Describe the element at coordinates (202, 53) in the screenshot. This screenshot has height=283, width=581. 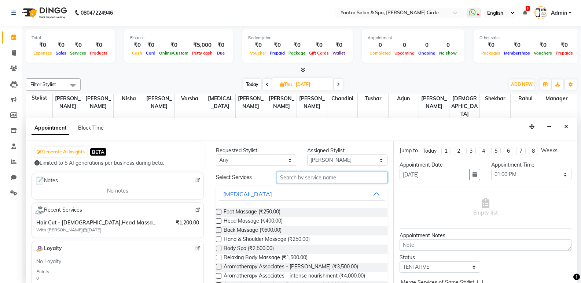
I see `span: Petty cash` at that location.